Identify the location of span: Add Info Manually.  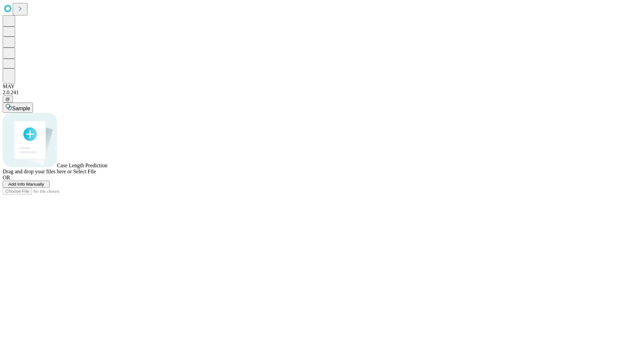
(26, 184).